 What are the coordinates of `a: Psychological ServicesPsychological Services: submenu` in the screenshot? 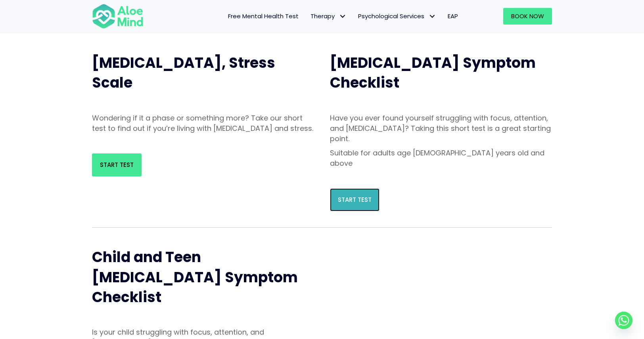 It's located at (397, 16).